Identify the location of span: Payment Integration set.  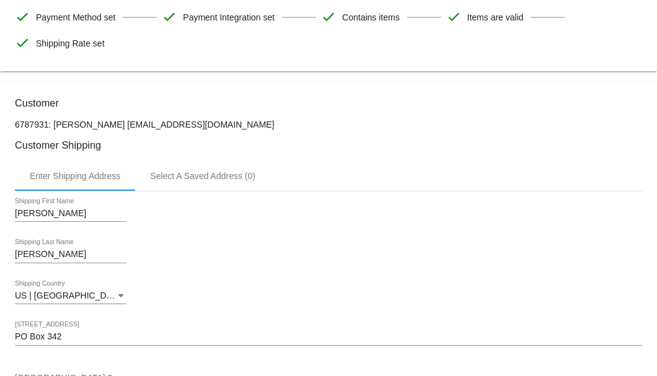
(229, 17).